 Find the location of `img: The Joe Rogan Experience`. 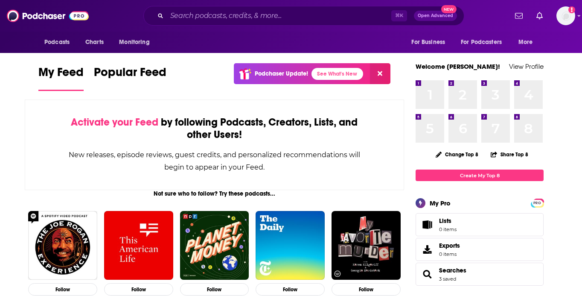

img: The Joe Rogan Experience is located at coordinates (63, 246).